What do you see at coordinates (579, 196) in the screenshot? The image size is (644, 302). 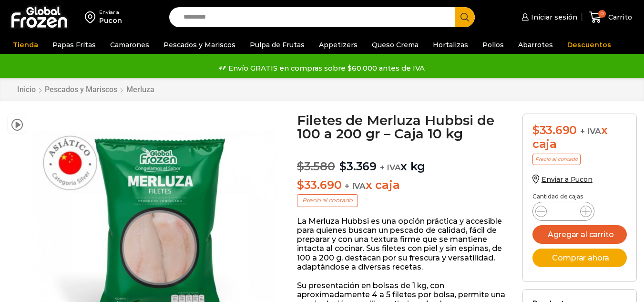 I see `p: Cantidad de cajas` at bounding box center [579, 196].